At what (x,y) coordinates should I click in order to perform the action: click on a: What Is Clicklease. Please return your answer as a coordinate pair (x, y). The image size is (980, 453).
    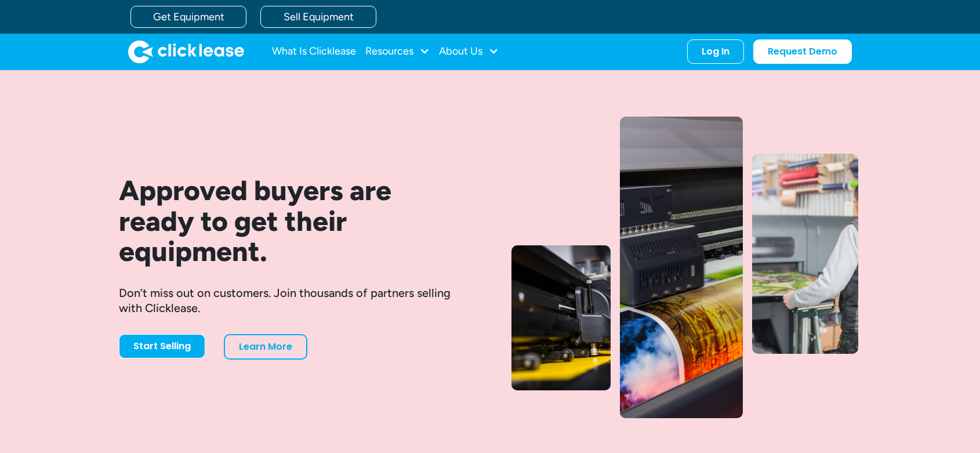
    Looking at the image, I should click on (314, 52).